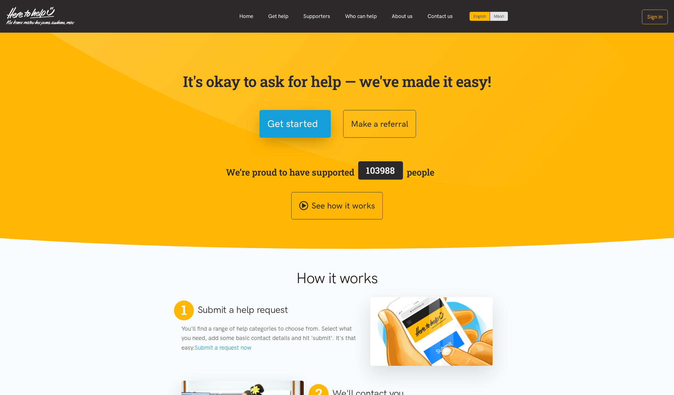 The image size is (674, 395). What do you see at coordinates (223, 348) in the screenshot?
I see `a: Submit a request now` at bounding box center [223, 348].